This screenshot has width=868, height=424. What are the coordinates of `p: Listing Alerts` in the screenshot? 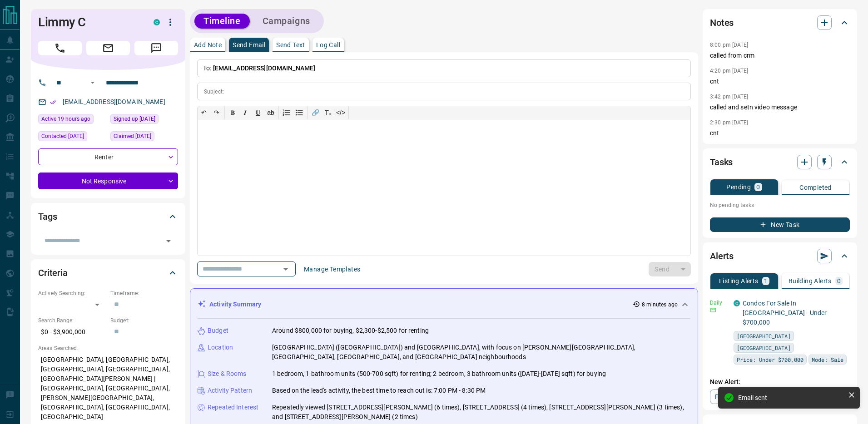 It's located at (738, 281).